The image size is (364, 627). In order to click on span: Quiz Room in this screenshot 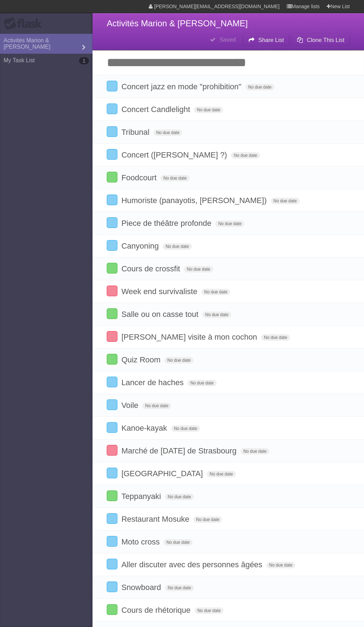, I will do `click(141, 360)`.